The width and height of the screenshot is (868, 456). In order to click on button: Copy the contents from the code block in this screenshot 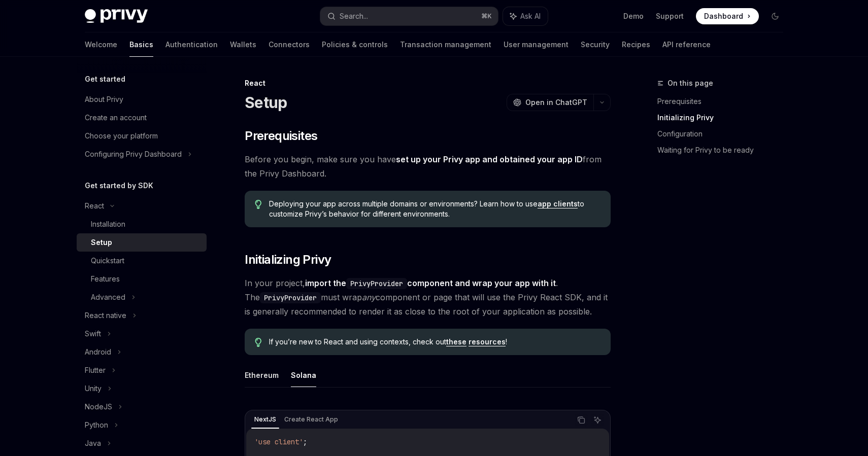, I will do `click(581, 420)`.